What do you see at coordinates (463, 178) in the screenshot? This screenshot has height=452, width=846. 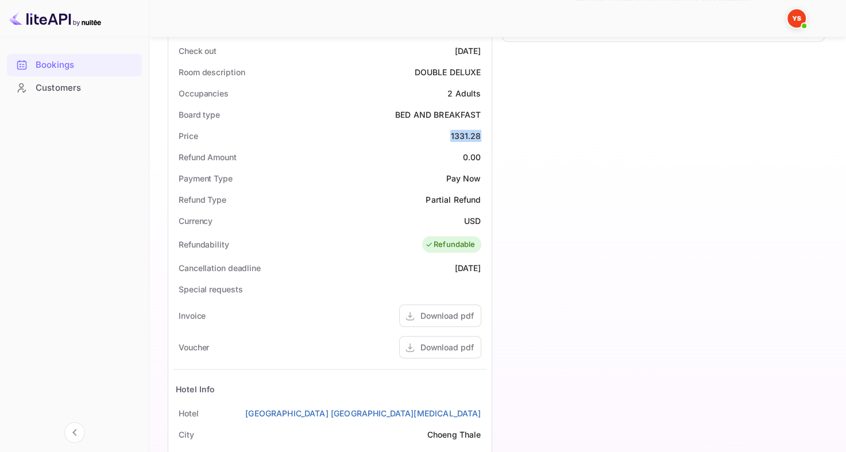 I see `div: Pay Now` at bounding box center [463, 178].